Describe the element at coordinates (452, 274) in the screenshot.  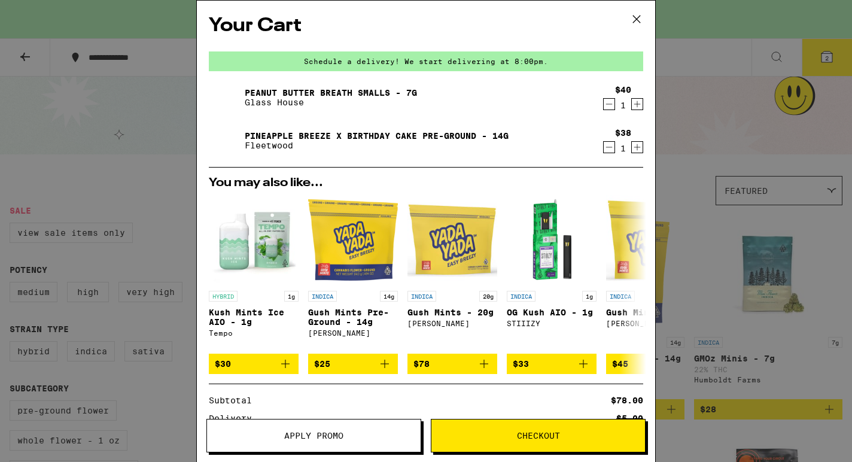
I see `a: Open page for Gush Mints - 20g from Yada Yada` at that location.